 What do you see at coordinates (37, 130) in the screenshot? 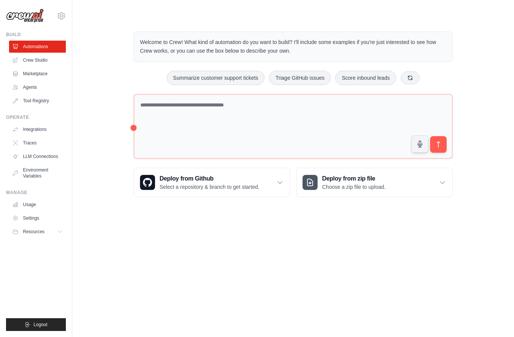
I see `a: Integrations` at bounding box center [37, 130].